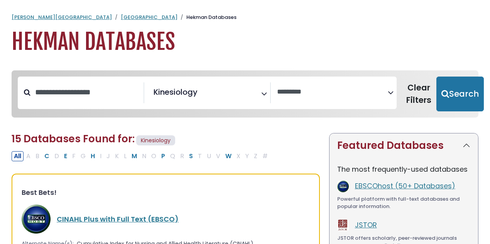 The height and width of the screenshot is (244, 490). What do you see at coordinates (404, 202) in the screenshot?
I see `div: Powerful platform with full-text databases and popular information.` at bounding box center [404, 202].